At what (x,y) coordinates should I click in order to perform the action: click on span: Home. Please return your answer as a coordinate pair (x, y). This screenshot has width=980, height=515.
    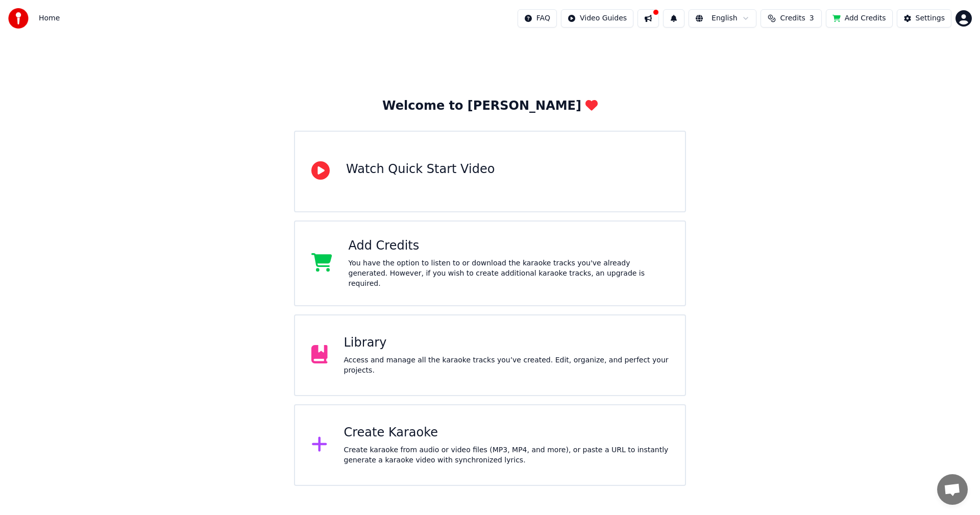
    Looking at the image, I should click on (49, 19).